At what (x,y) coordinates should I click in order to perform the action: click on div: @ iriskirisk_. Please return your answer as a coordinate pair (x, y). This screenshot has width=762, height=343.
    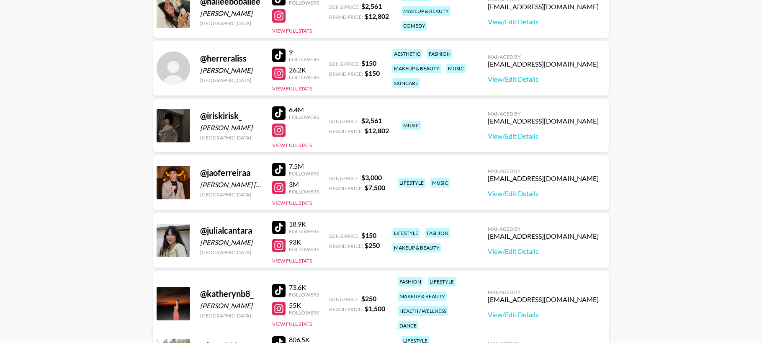
    Looking at the image, I should click on (231, 116).